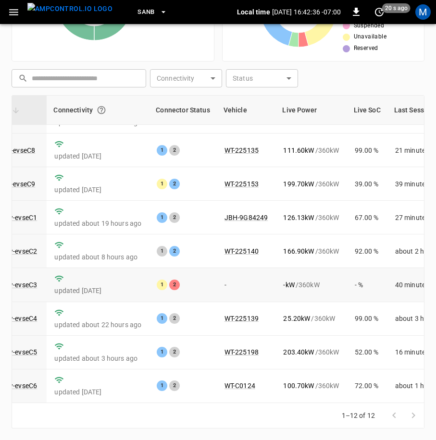 This screenshot has width=436, height=440. What do you see at coordinates (423, 12) in the screenshot?
I see `div: profile-icon` at bounding box center [423, 12].